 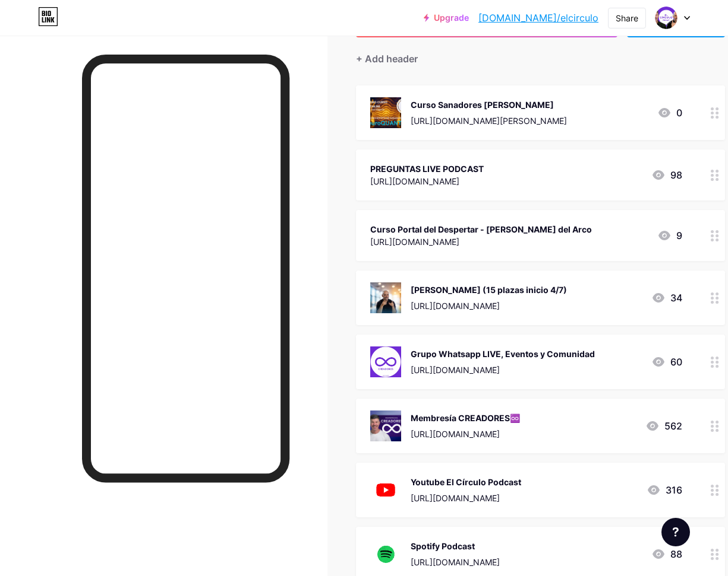 I want to click on div: Spotify Podcast, so click(x=455, y=546).